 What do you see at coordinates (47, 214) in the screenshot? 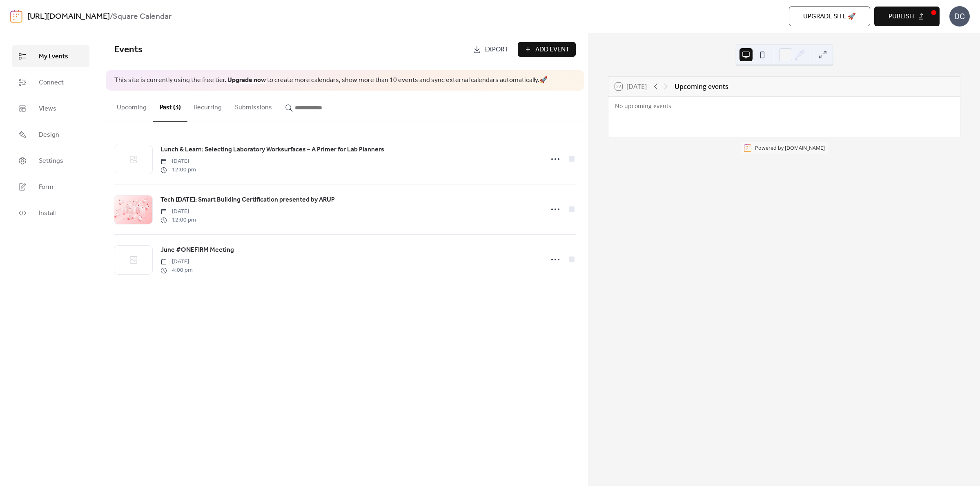
I see `span: Install` at bounding box center [47, 214].